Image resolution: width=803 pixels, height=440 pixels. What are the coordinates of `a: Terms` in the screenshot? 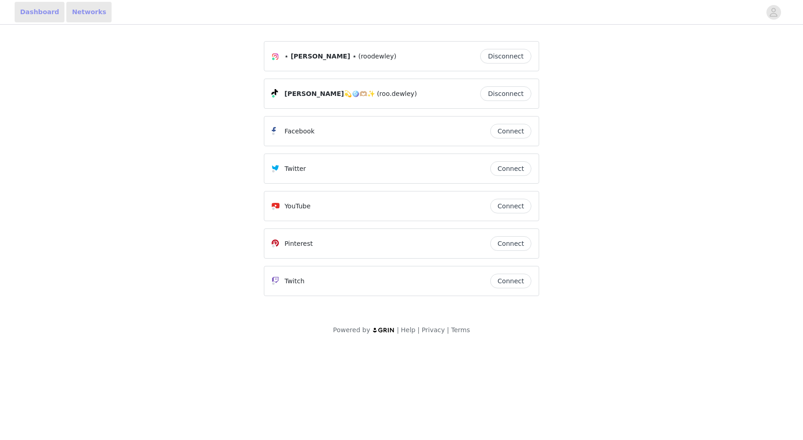 It's located at (460, 330).